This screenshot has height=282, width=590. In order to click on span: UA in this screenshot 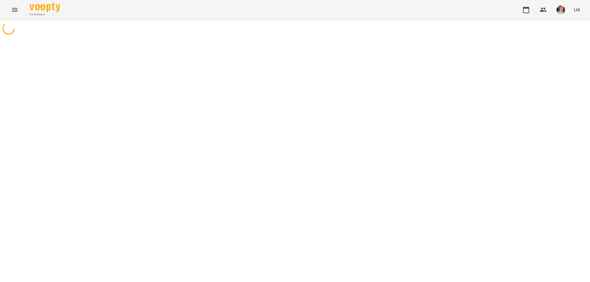, I will do `click(577, 10)`.